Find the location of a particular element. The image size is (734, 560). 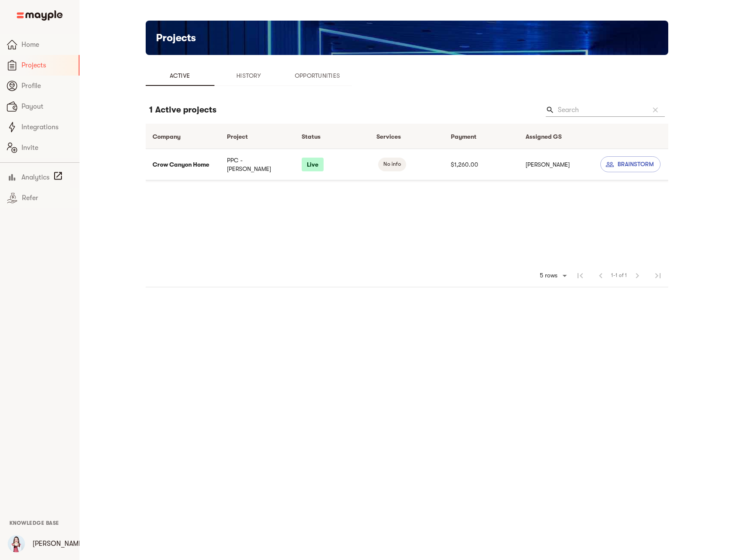

span: Last Page is located at coordinates (658, 276).